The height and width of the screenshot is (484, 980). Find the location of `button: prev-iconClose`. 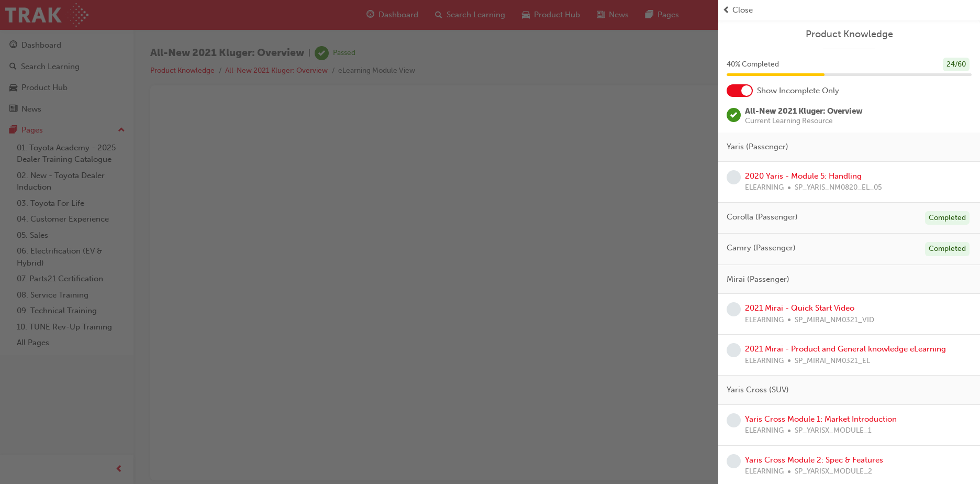

button: prev-iconClose is located at coordinates (849, 10).